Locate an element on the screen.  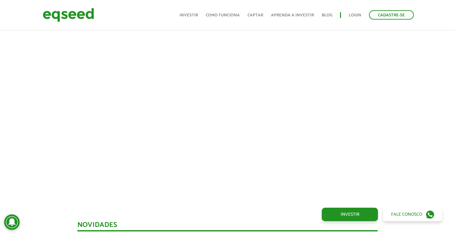
a: Login is located at coordinates (355, 15).